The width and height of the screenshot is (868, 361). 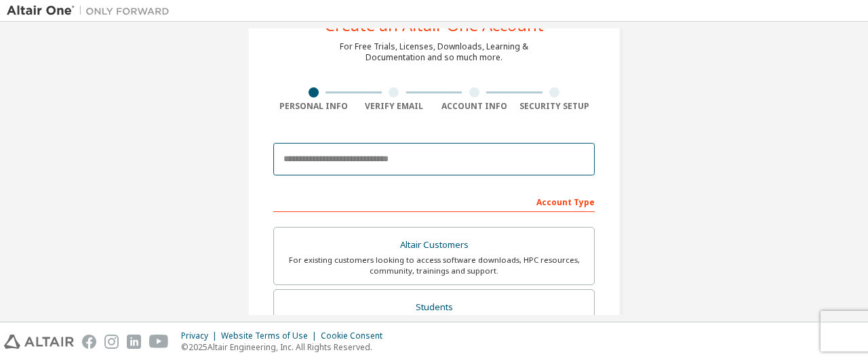 I want to click on p: © 2025 Altair Engineering, Inc. All Rights Reserved., so click(x=286, y=347).